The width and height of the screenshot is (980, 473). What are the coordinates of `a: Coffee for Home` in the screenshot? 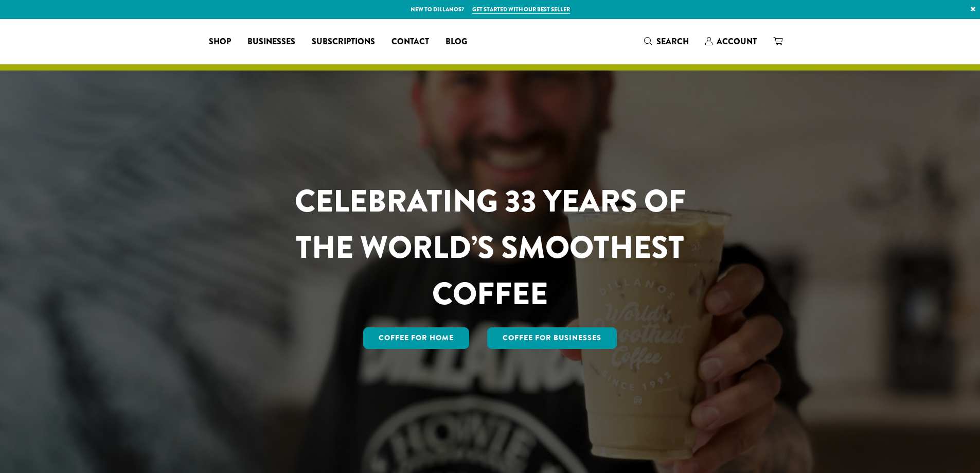 It's located at (417, 338).